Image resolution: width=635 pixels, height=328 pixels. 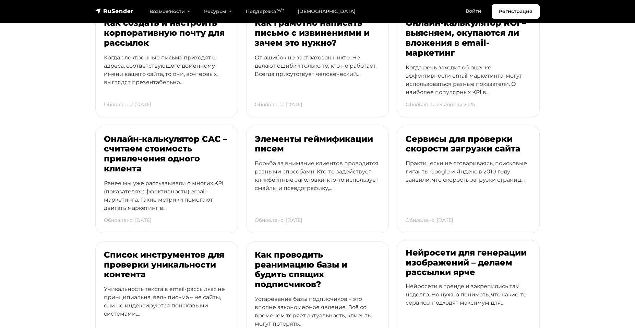 I want to click on h3: Онлайн-калькулятор CAC – считаем стоимость привлечения одного клиента, so click(x=167, y=154).